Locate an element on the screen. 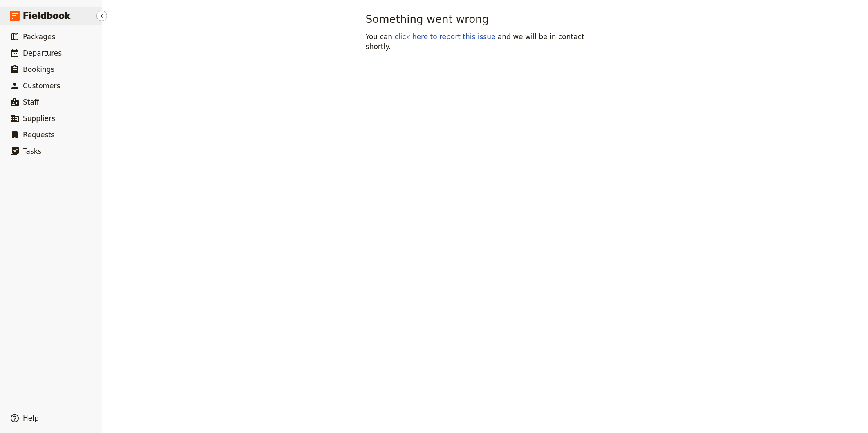 This screenshot has width=868, height=433. span: Requests is located at coordinates (39, 135).